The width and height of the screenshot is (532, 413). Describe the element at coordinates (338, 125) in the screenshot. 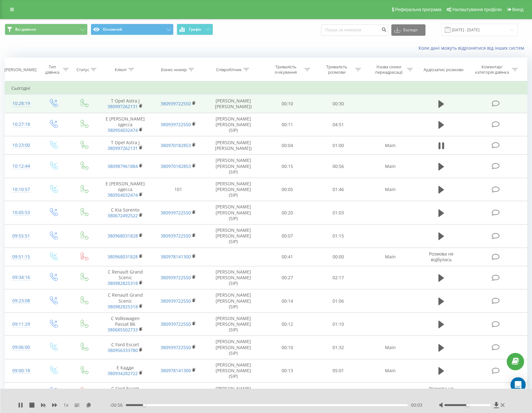

I see `td: 04:51` at that location.